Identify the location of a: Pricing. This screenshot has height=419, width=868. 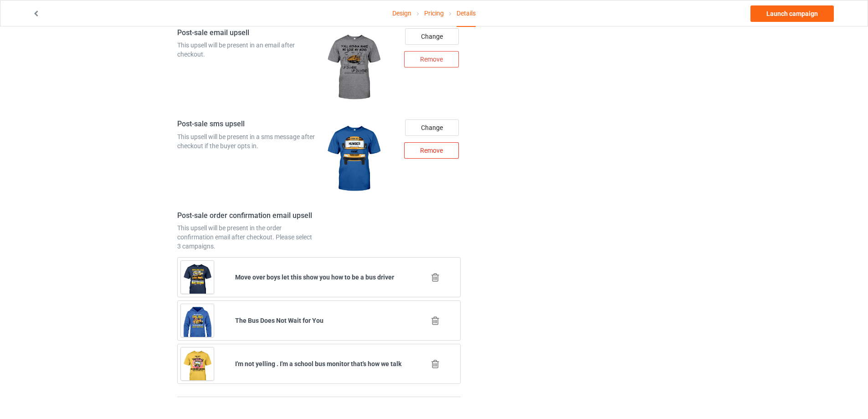
(434, 13).